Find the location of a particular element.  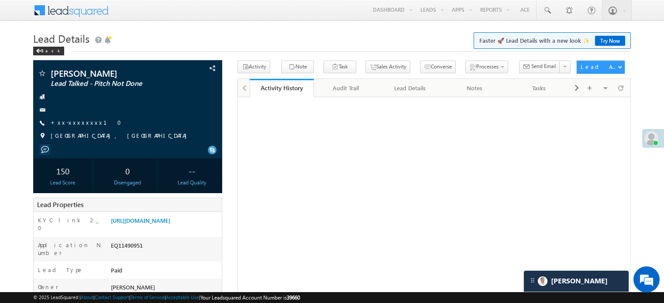

span: Send Email is located at coordinates (543, 66).